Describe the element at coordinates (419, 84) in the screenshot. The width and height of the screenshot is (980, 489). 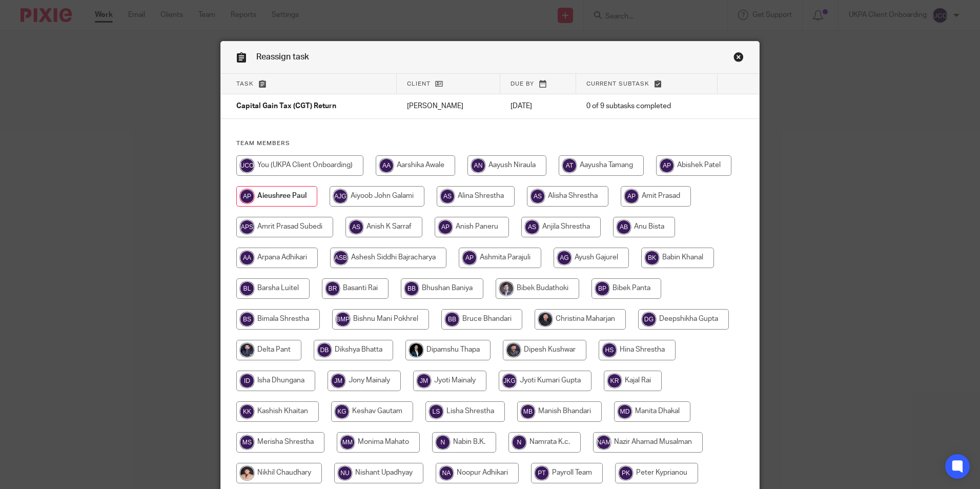
I see `span: Client` at that location.